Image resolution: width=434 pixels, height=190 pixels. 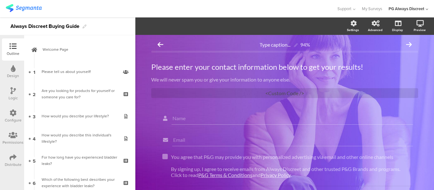 What do you see at coordinates (80, 72) in the screenshot?
I see `a: 1 Please tell us about yourself!` at bounding box center [80, 72].